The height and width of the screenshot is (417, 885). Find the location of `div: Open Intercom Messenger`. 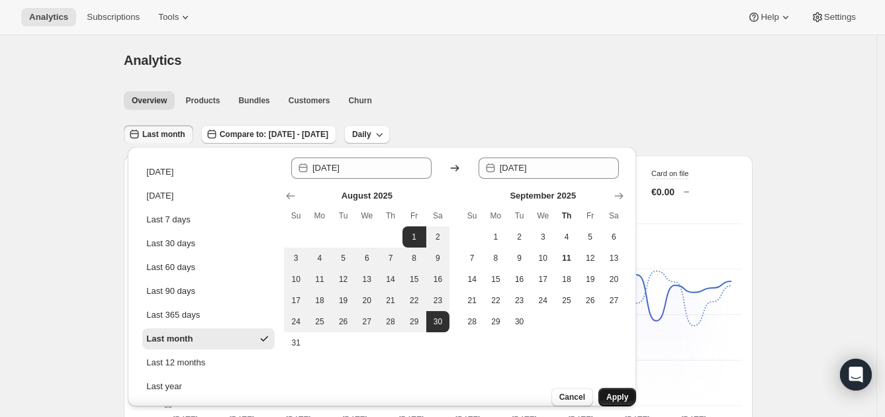

div: Open Intercom Messenger is located at coordinates (856, 375).